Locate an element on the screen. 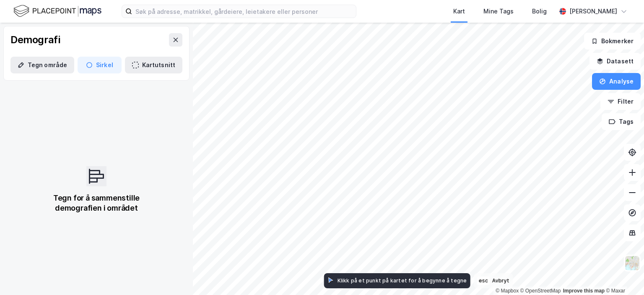 This screenshot has height=295, width=644. button: Tegn område is located at coordinates (43, 65).